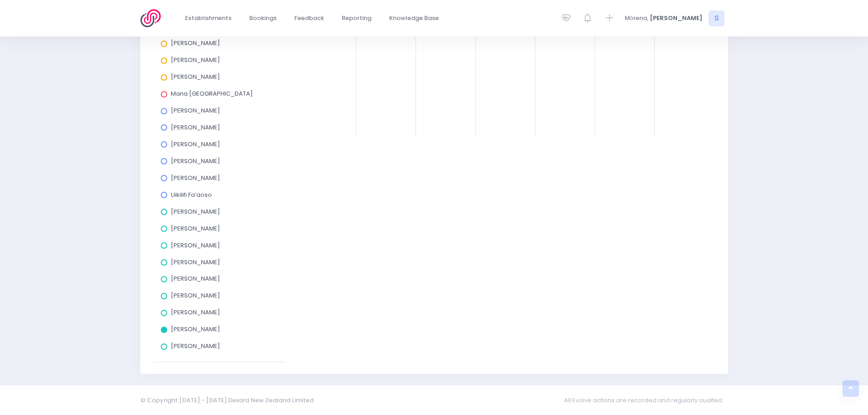  What do you see at coordinates (636, 18) in the screenshot?
I see `span: Mōrena,` at bounding box center [636, 18].